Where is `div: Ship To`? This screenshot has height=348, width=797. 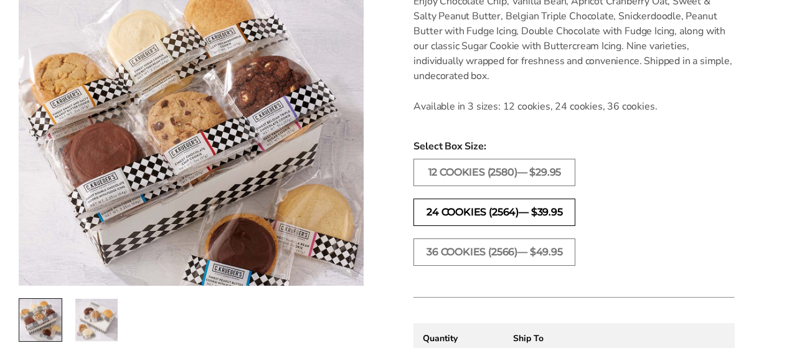
div: Ship To is located at coordinates (564, 338).